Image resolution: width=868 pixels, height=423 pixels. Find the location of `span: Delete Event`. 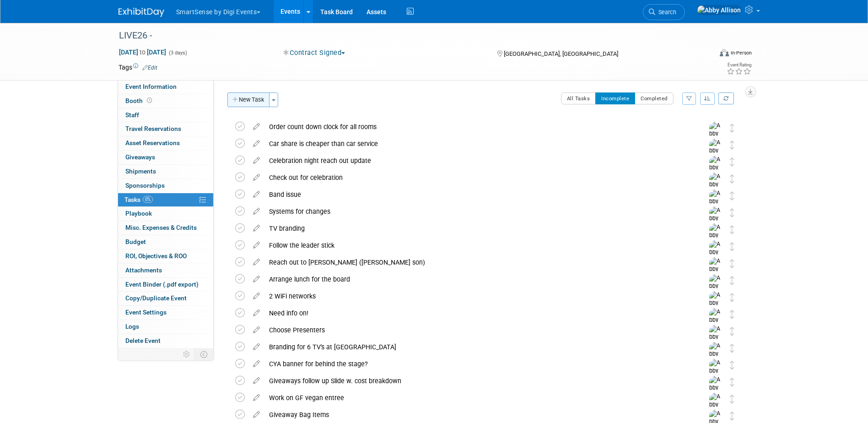

span: Delete Event is located at coordinates (143, 341).